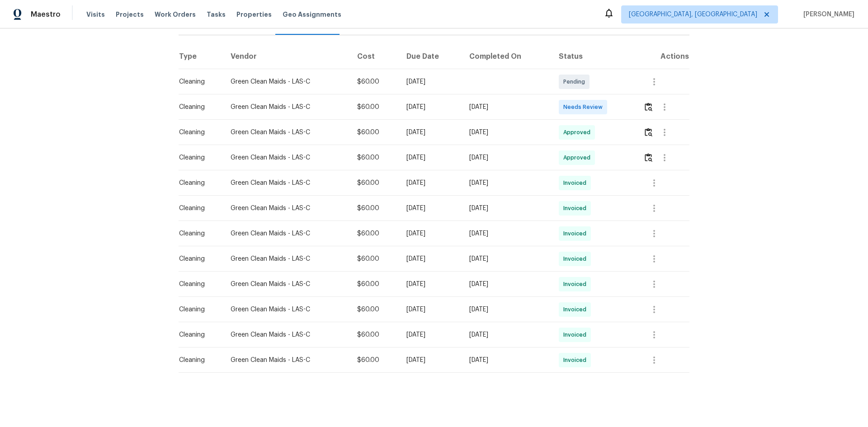 This screenshot has width=868, height=427. I want to click on span: Needs Review, so click(585, 107).